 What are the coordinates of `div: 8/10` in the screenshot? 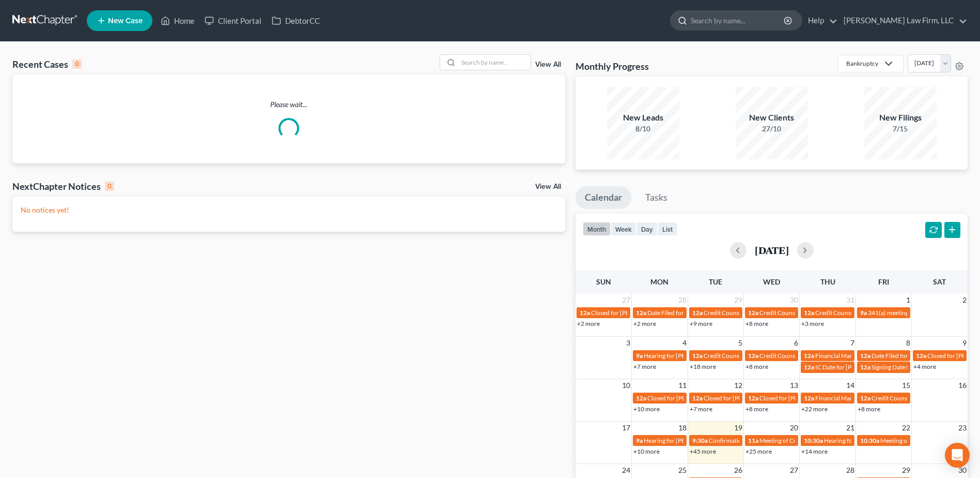 It's located at (643, 129).